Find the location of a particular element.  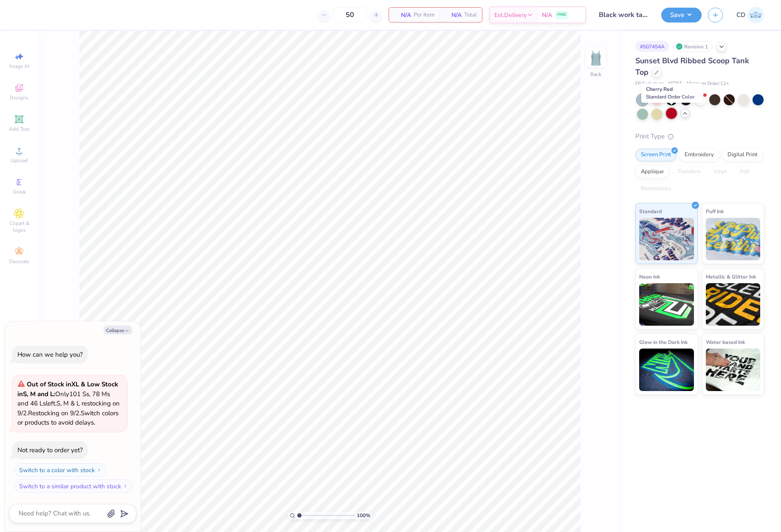

div: Rhinestones is located at coordinates (656, 189).